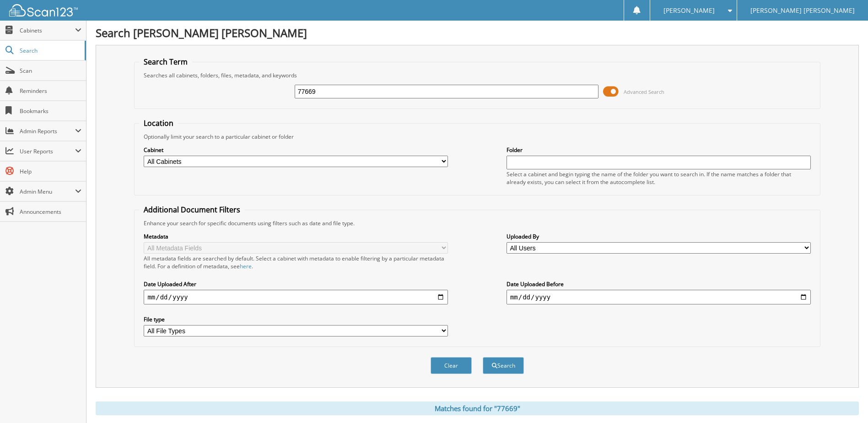 Image resolution: width=868 pixels, height=423 pixels. What do you see at coordinates (51, 171) in the screenshot?
I see `span: Help` at bounding box center [51, 171].